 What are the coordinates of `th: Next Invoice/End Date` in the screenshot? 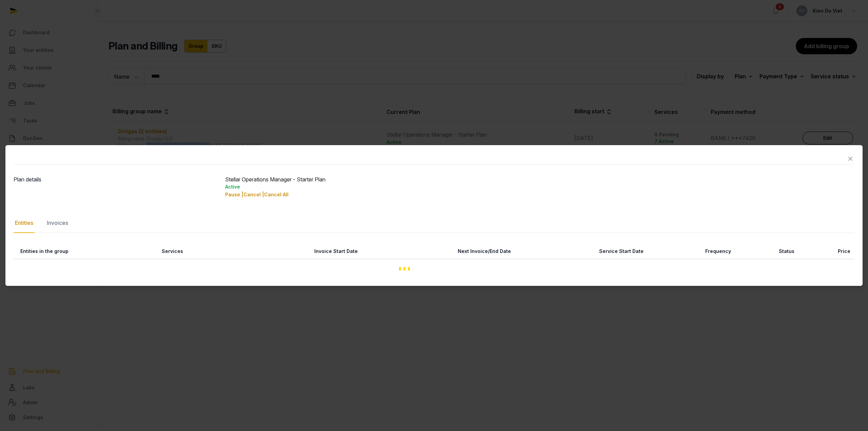 It's located at (439, 251).